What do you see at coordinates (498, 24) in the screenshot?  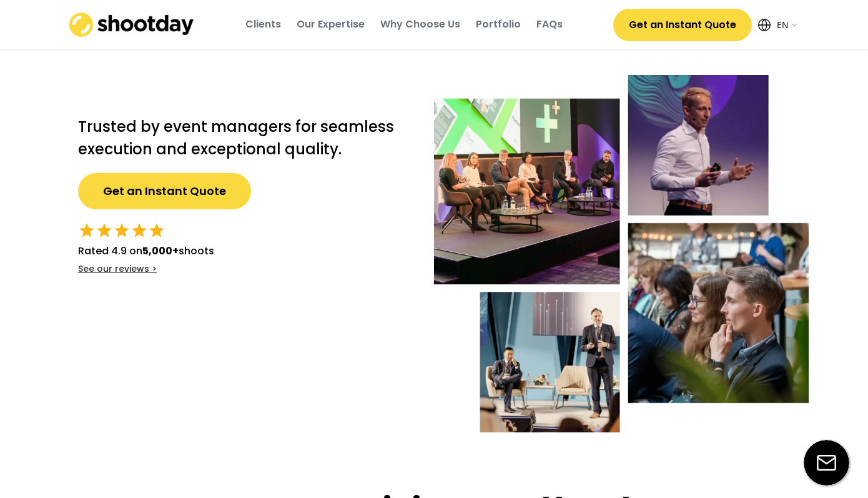 I see `div: Portfolio` at bounding box center [498, 24].